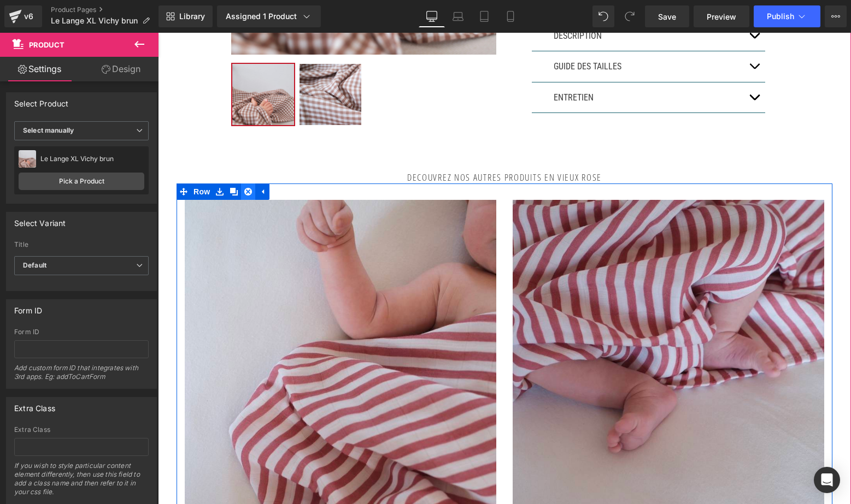  I want to click on b: Default, so click(35, 265).